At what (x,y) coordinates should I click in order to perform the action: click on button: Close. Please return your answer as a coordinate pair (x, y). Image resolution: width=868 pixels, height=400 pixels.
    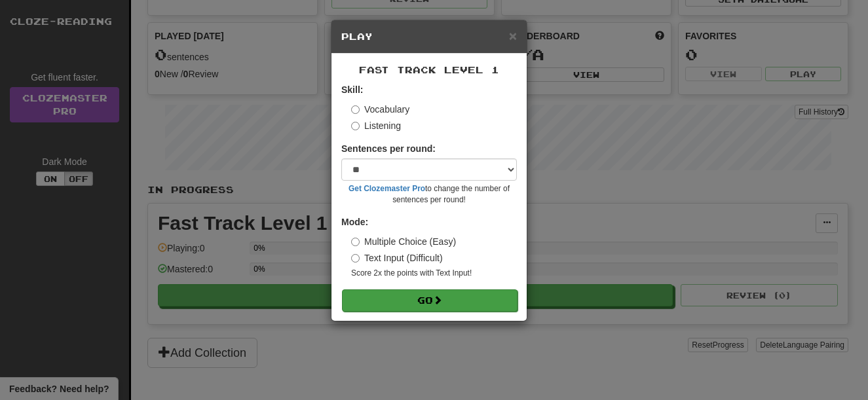
    Looking at the image, I should click on (513, 35).